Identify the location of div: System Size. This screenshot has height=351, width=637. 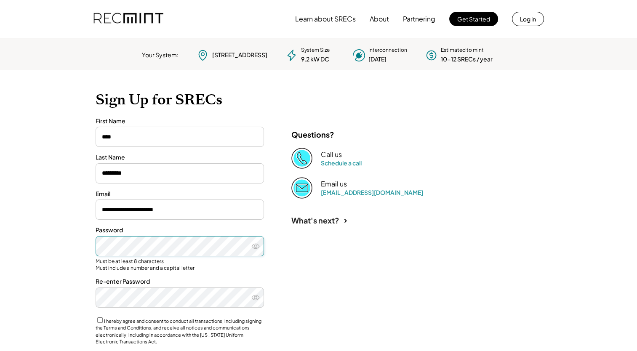
(315, 50).